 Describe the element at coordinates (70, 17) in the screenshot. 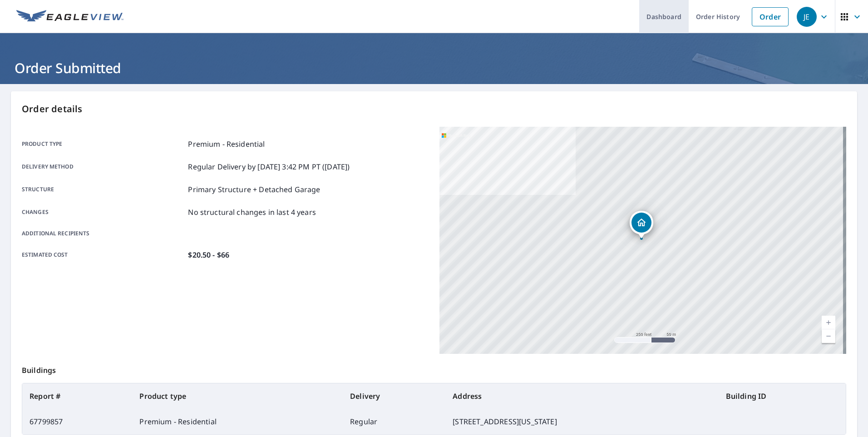

I see `img: EV Logo` at that location.